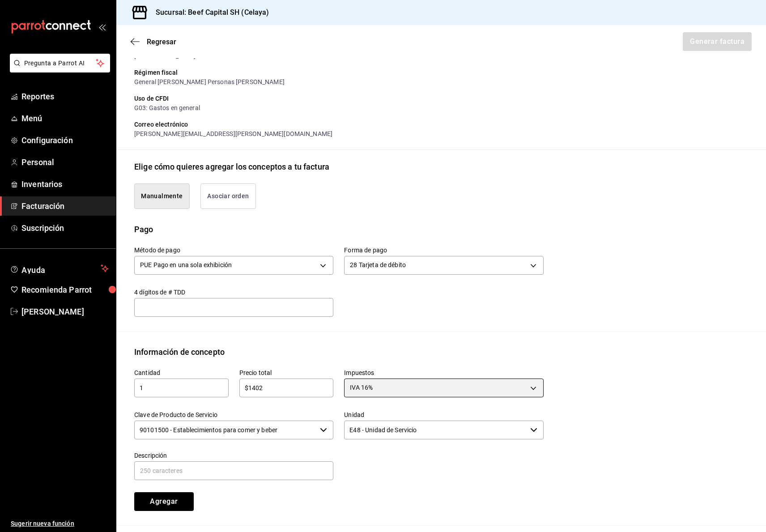  I want to click on div: Pago, so click(144, 229).